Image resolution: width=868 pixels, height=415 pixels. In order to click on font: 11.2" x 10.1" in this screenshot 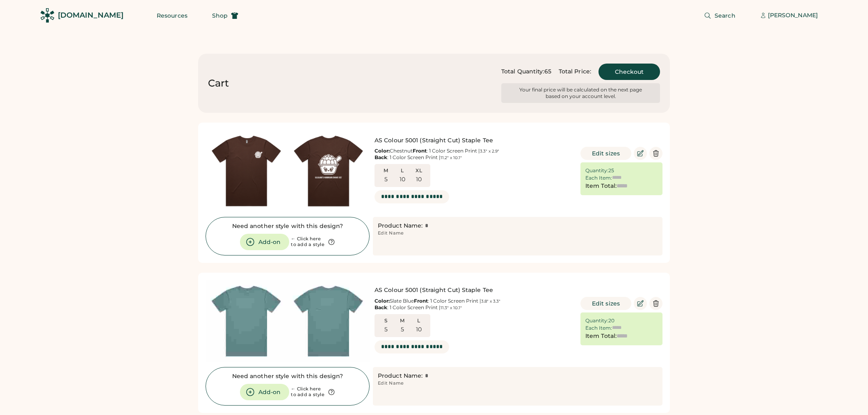, I will do `click(451, 158)`.